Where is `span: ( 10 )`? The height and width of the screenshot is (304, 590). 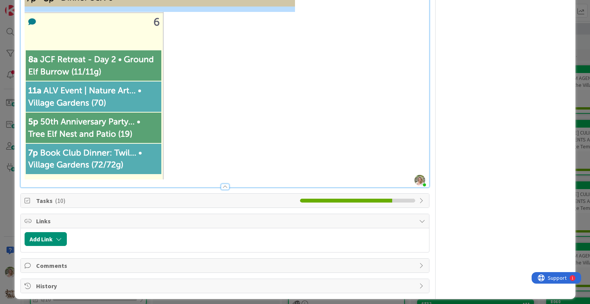
span: ( 10 ) is located at coordinates (60, 201).